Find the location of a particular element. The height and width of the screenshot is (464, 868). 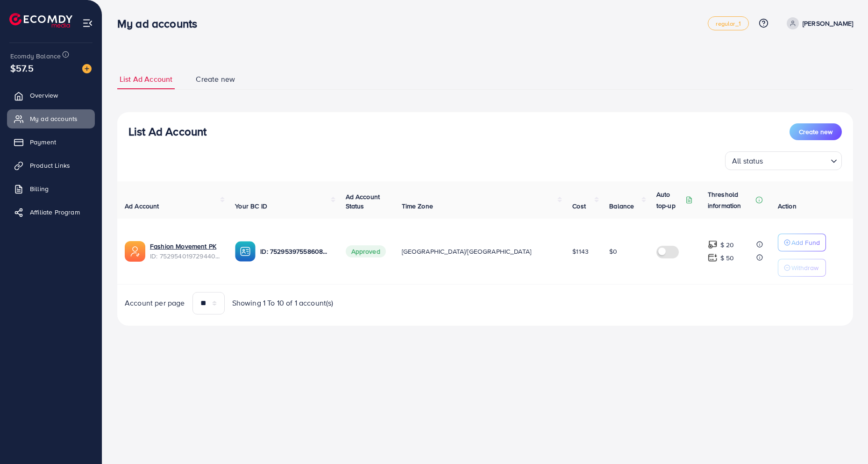

span: Overview is located at coordinates (44, 96).